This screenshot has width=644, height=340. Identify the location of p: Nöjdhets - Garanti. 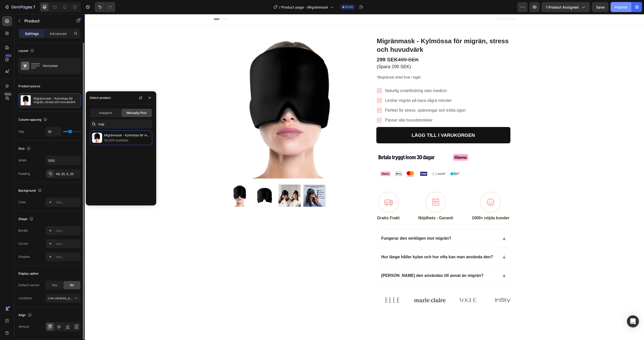
(351, 204).